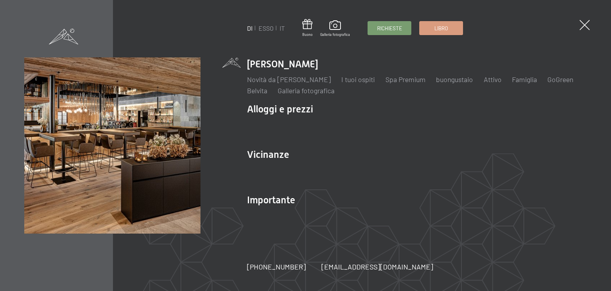  I want to click on font: Belvita, so click(257, 90).